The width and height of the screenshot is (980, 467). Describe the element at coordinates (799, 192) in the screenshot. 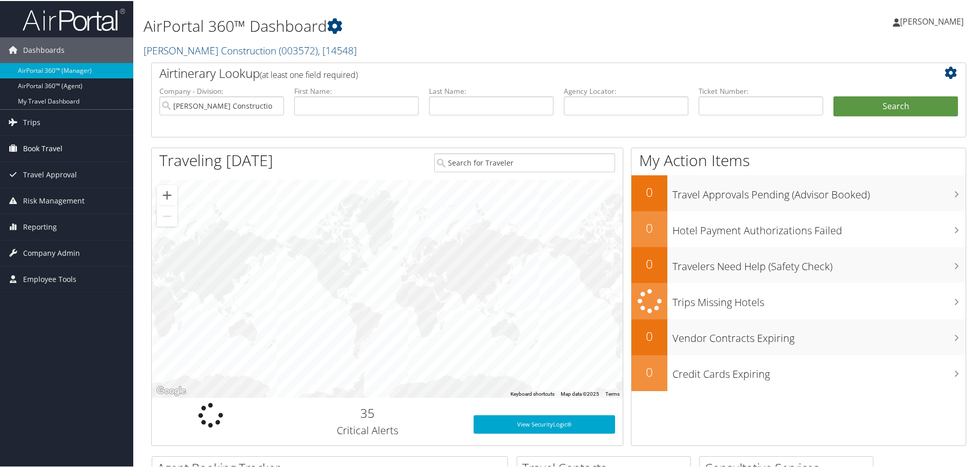

I see `a: 0Travel Approvals Pending (Advisor Booked)` at that location.